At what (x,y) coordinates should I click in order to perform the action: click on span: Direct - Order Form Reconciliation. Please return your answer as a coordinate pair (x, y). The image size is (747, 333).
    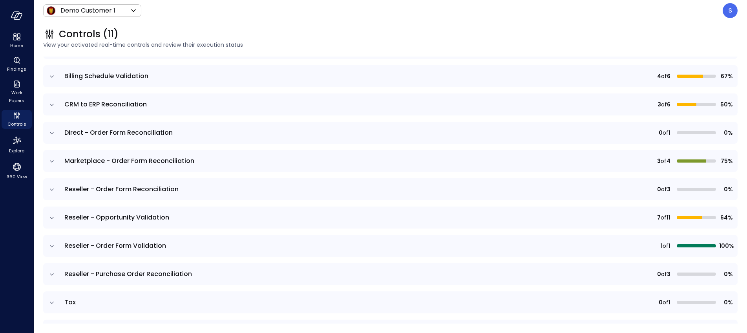
    Looking at the image, I should click on (119, 132).